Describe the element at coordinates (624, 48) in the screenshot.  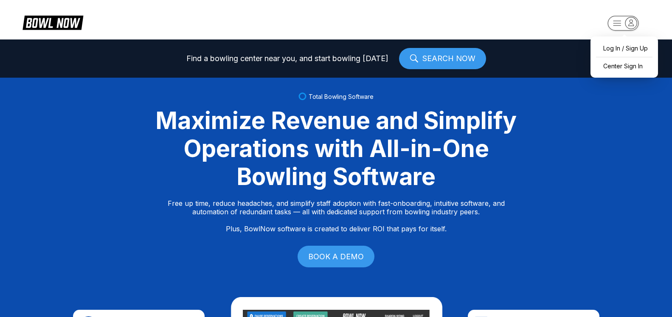
I see `a: Log In / Sign Up` at that location.